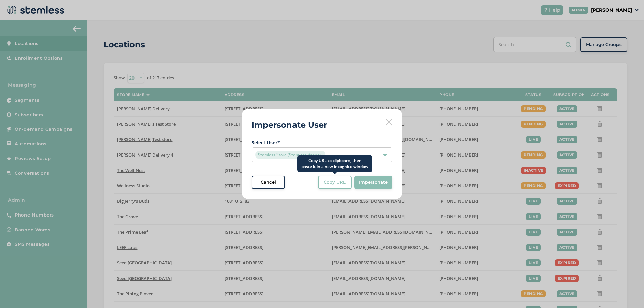 The height and width of the screenshot is (308, 644). I want to click on div: Copy URL to clipboard, then paste it in a new incognito window, so click(335, 163).